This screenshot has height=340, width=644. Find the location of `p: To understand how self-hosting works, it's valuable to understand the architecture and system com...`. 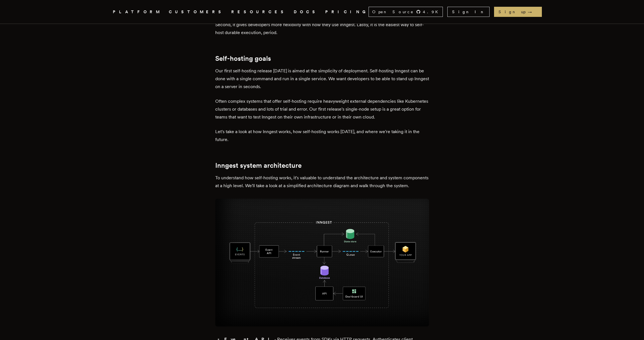

p: To understand how self-hosting works, it's valuable to understand the architecture and system com... is located at coordinates (322, 182).